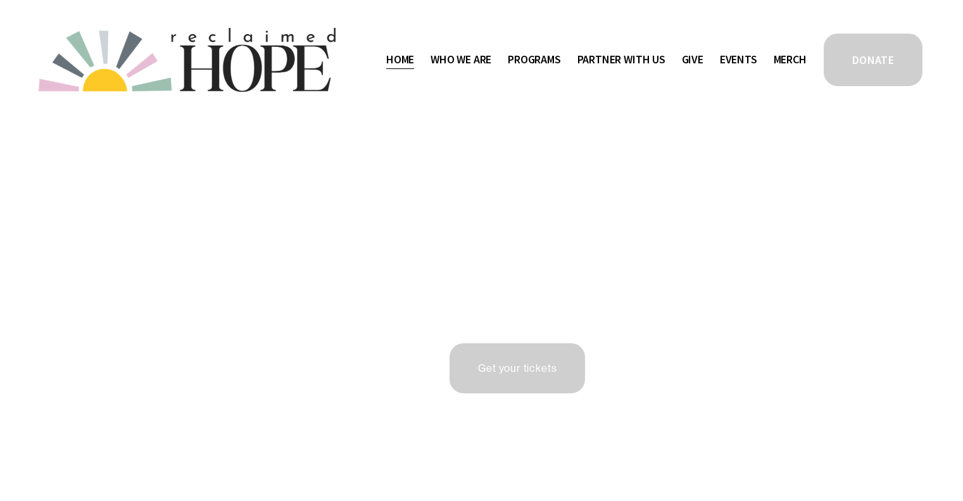 Image resolution: width=963 pixels, height=501 pixels. What do you see at coordinates (461, 59) in the screenshot?
I see `span: Who We Are` at bounding box center [461, 59].